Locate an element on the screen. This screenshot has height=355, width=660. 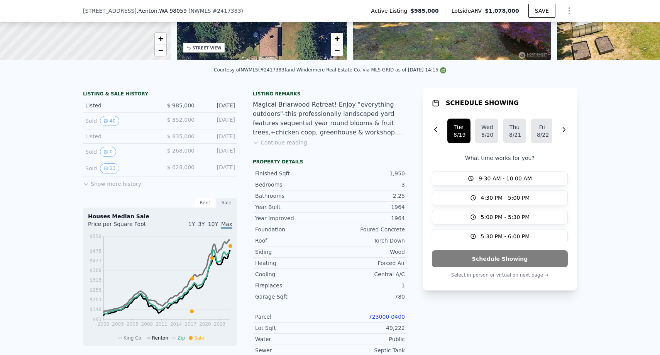
div: Sewer is located at coordinates (293, 350).